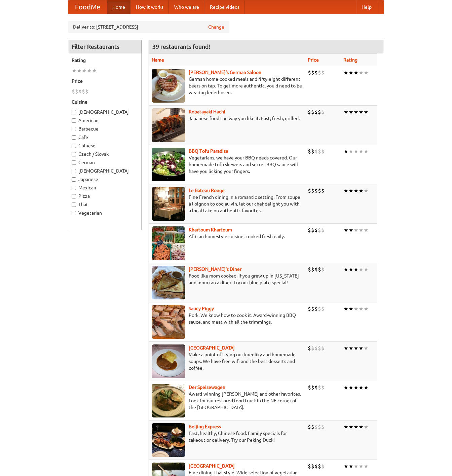 This screenshot has height=476, width=452. What do you see at coordinates (225, 7) in the screenshot?
I see `a: Recipe videos` at bounding box center [225, 7].